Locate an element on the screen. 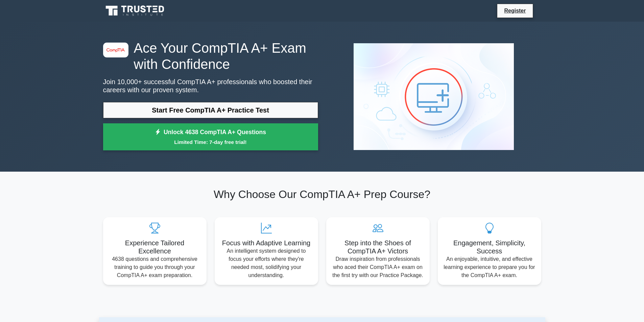 The height and width of the screenshot is (322, 644). small: Limited Time: 7-day free trial! is located at coordinates (211, 142).